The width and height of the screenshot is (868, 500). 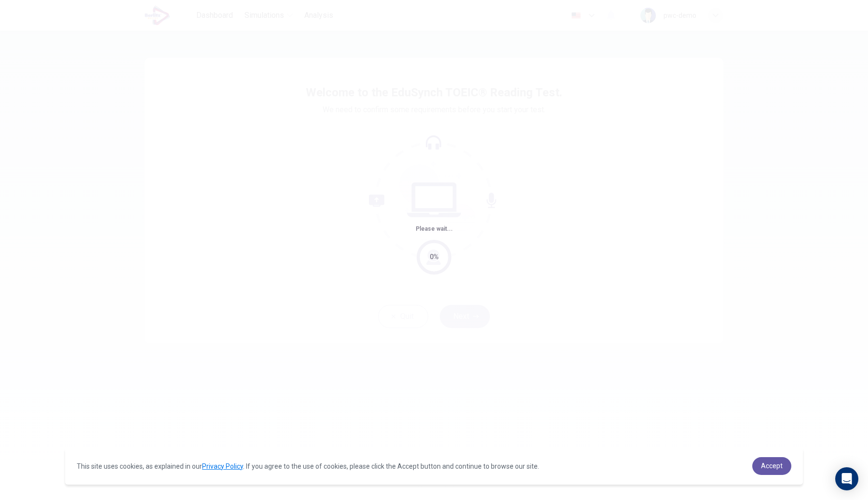 What do you see at coordinates (434, 466) in the screenshot?
I see `div: cookieconsent` at bounding box center [434, 466].